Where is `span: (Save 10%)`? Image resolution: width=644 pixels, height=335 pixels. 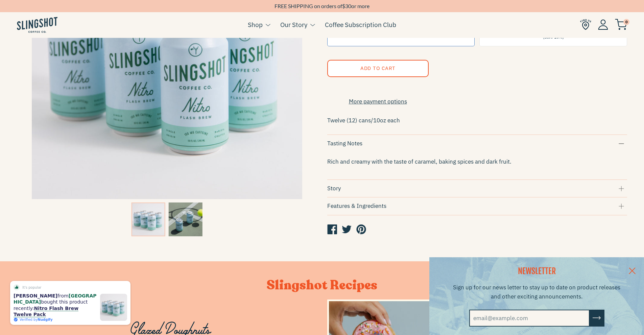
span: (Save 10%) is located at coordinates (553, 37).